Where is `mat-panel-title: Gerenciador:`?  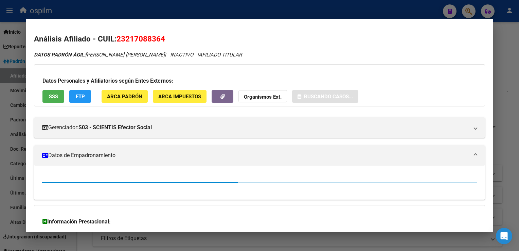 mat-panel-title: Gerenciador: is located at coordinates (255, 127).